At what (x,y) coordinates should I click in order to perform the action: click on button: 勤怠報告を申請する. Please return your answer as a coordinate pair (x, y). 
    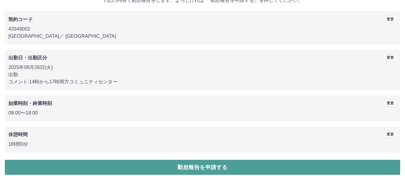
    Looking at the image, I should click on (202, 168).